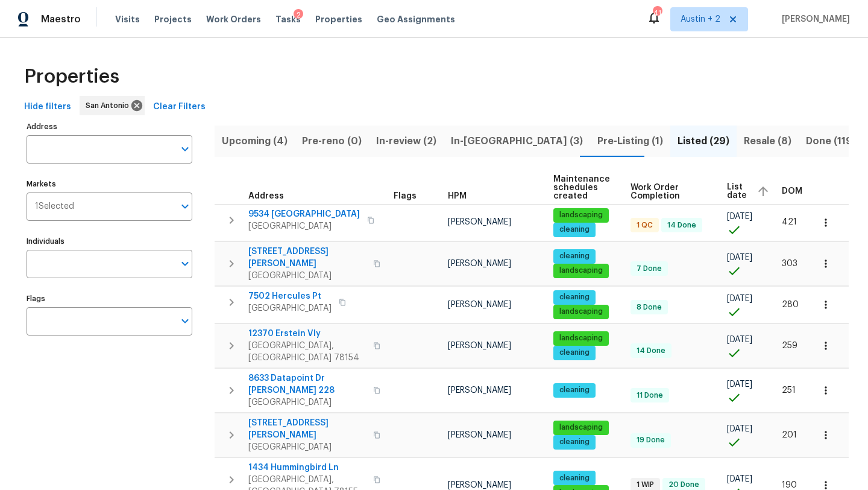 The image size is (868, 490). I want to click on span: San Antonio, so click(110, 106).